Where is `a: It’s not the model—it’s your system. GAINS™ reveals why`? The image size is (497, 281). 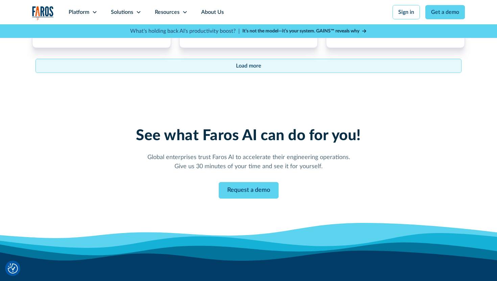
a: It’s not the model—it’s your system. GAINS™ reveals why is located at coordinates (304, 31).